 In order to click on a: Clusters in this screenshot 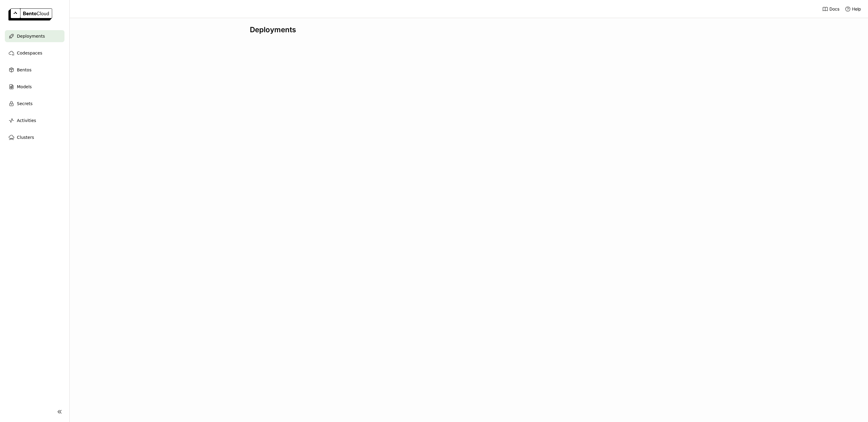, I will do `click(34, 137)`.